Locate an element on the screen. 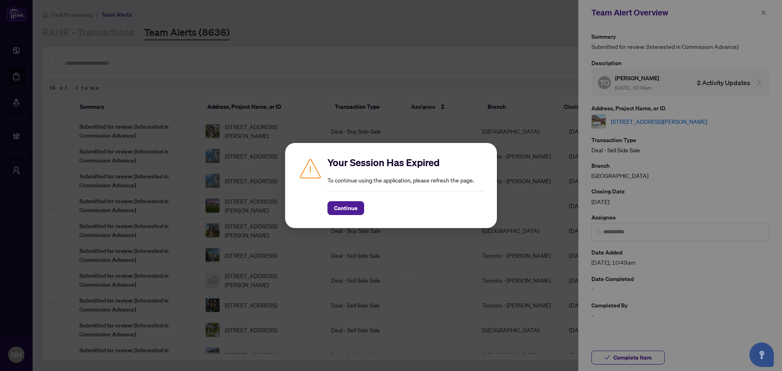  h2: Your Session Has Expired is located at coordinates (405, 162).